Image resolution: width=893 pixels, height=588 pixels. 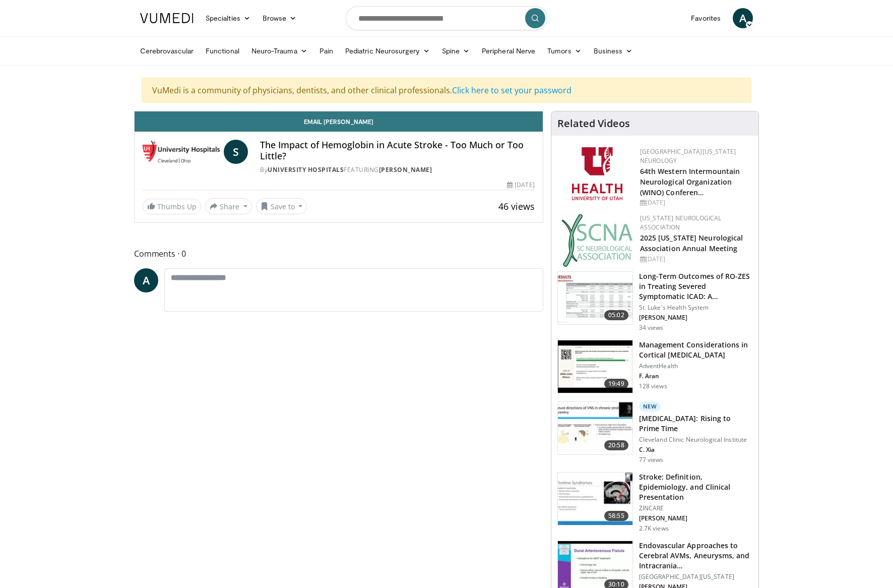 What do you see at coordinates (167, 51) in the screenshot?
I see `a: Cerebrovascular` at bounding box center [167, 51].